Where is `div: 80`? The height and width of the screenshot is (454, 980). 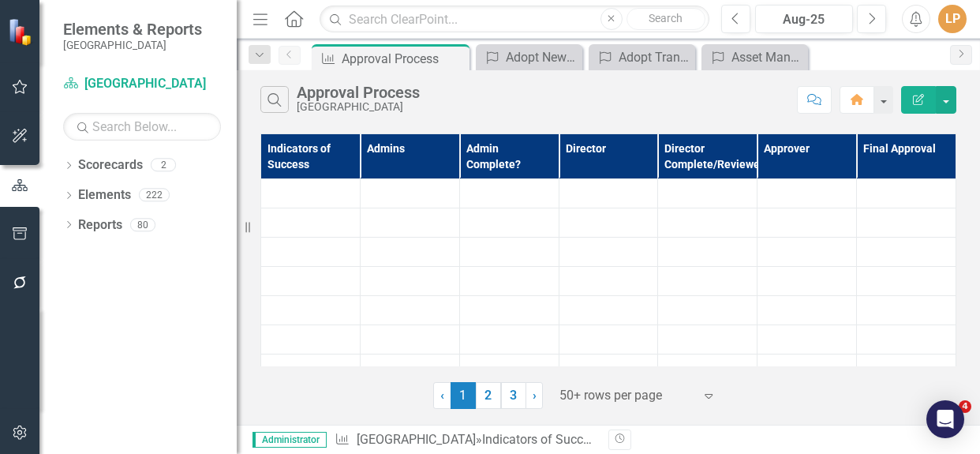
div: 80 is located at coordinates (143, 225).